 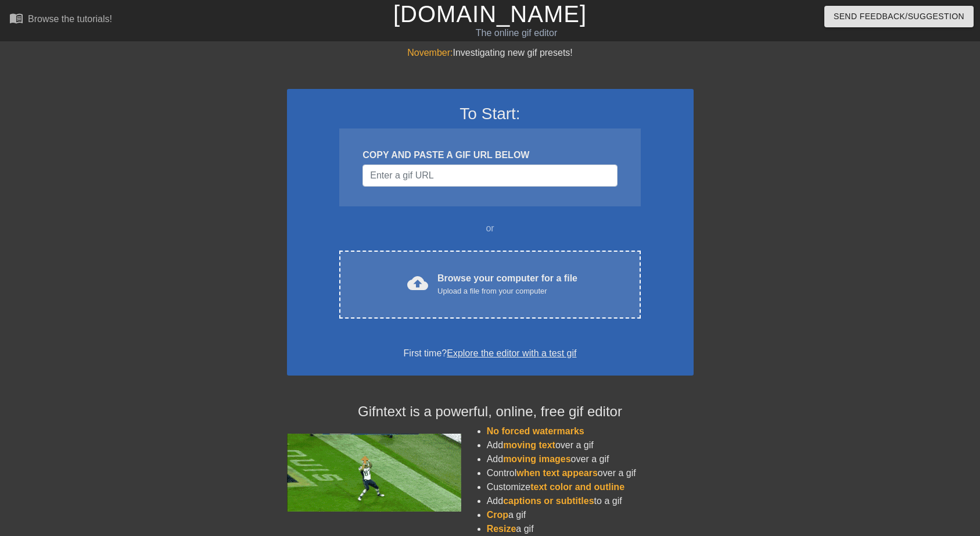 What do you see at coordinates (507, 291) in the screenshot?
I see `div: Upload a file from your computer` at bounding box center [507, 291].